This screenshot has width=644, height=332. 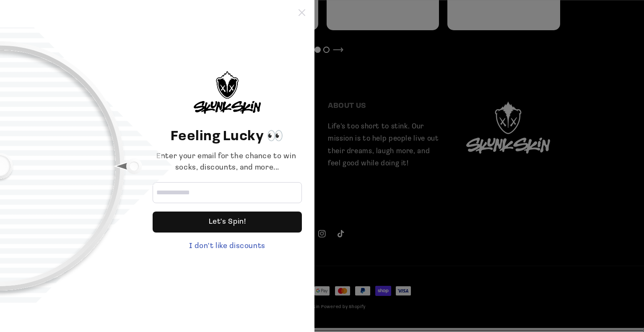 What do you see at coordinates (227, 193) in the screenshot?
I see `input: Email address` at bounding box center [227, 193].